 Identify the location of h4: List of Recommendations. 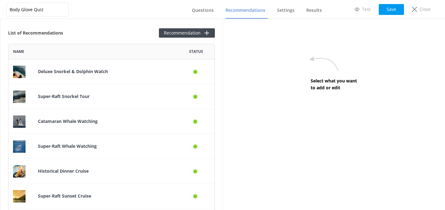
(35, 33).